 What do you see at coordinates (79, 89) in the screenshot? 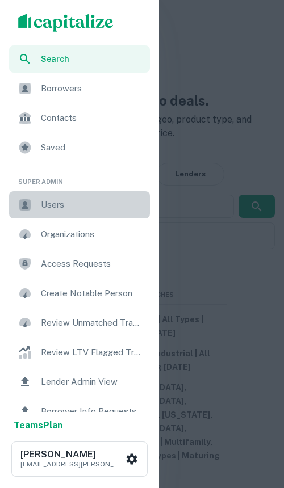
I see `a: Borrowers` at bounding box center [79, 89].